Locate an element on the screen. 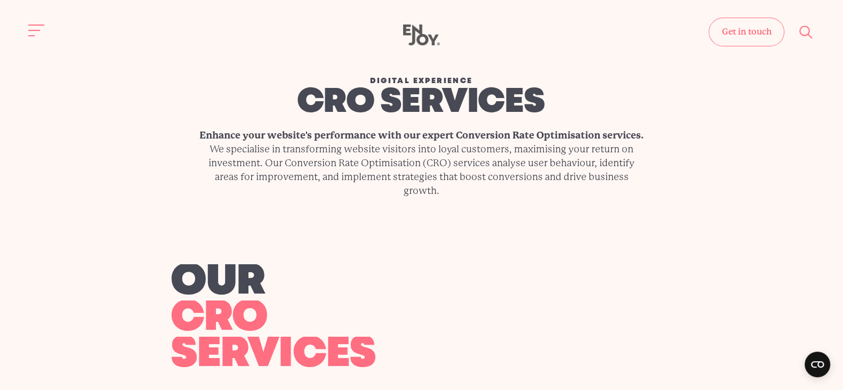 The height and width of the screenshot is (390, 843). strong: Enhance your website's performance with our expert Conversion Rate Optimisation services. is located at coordinates (421, 135).